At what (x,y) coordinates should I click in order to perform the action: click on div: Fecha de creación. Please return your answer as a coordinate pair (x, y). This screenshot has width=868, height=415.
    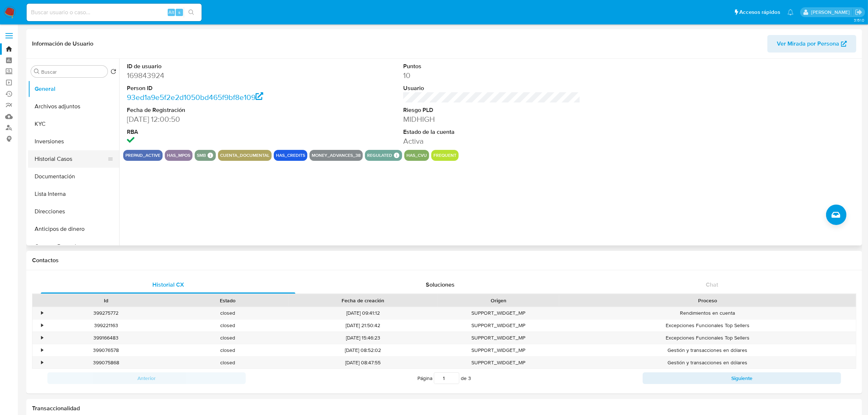
    Looking at the image, I should click on (363, 300).